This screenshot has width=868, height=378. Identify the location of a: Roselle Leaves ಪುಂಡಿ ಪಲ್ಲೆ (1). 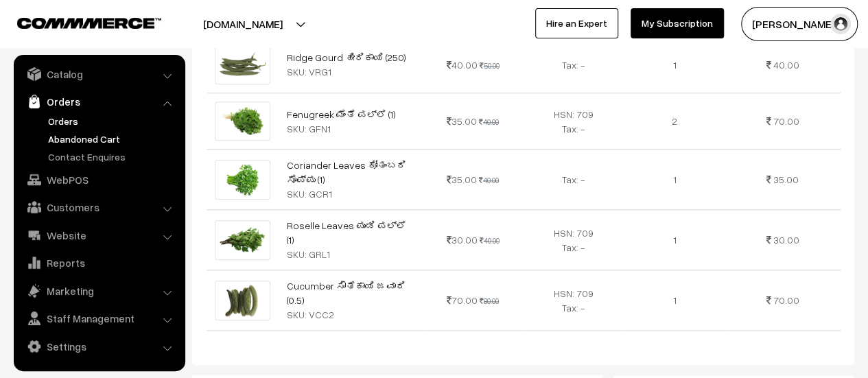
(347, 233).